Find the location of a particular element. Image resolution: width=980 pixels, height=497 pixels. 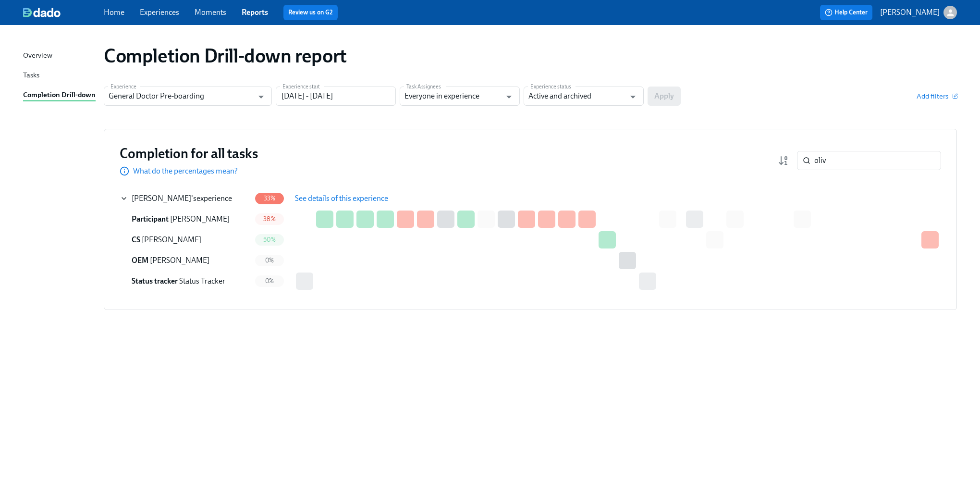

a: Overview is located at coordinates (60, 56).